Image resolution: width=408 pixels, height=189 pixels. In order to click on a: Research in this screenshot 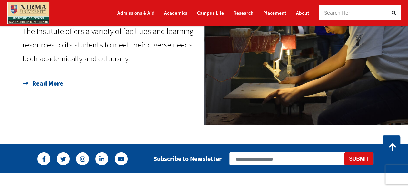, I will do `click(244, 13)`.